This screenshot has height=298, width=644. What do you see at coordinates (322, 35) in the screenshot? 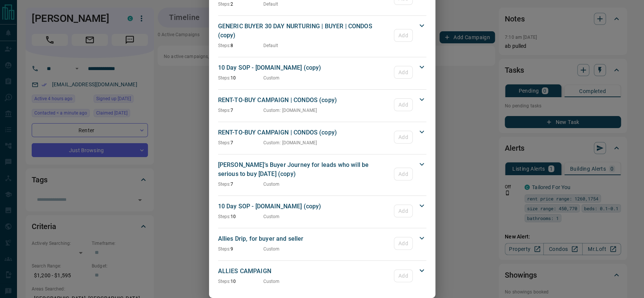
I see `div: GENERIC BUYER 30 DAY NURTURING | BUYER | CONDOS (copy)Steps:8DefaultAdd` at bounding box center [322, 35].